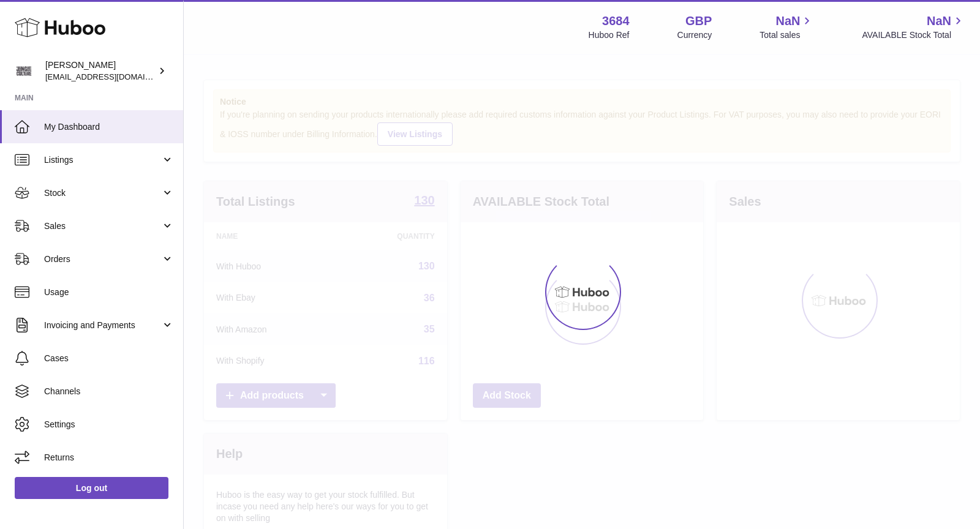 This screenshot has height=529, width=980. Describe the element at coordinates (786, 35) in the screenshot. I see `span: Total sales` at that location.